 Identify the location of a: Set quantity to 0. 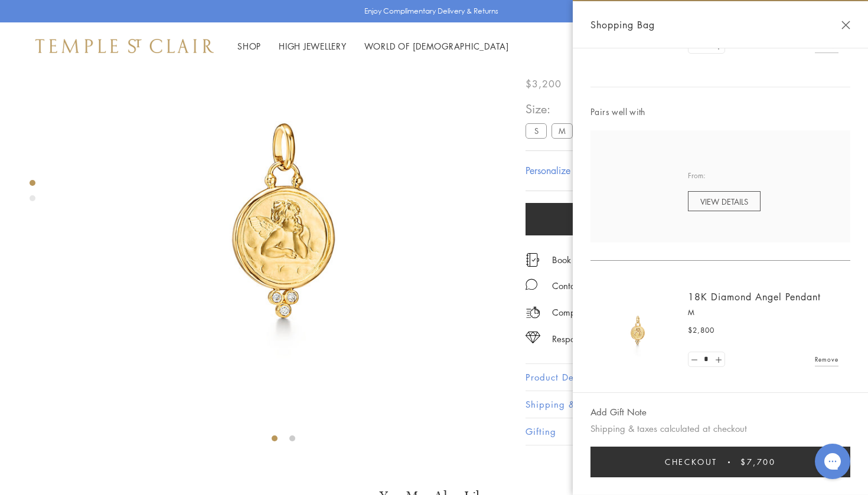
(695, 359).